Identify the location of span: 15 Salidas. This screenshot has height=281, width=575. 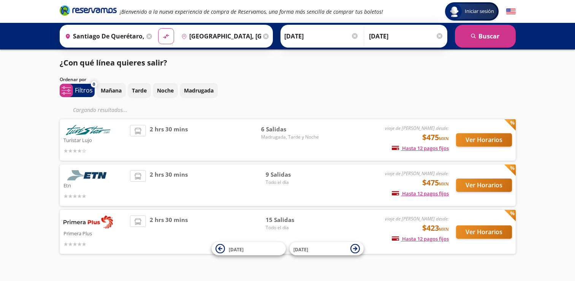
(292, 219).